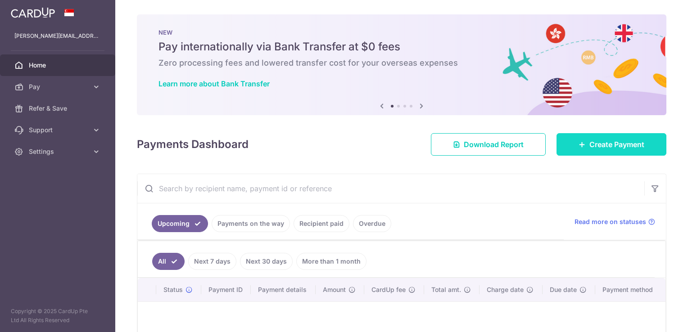 The width and height of the screenshot is (688, 332). Describe the element at coordinates (214, 84) in the screenshot. I see `a: Learn more about Bank Transfer` at that location.